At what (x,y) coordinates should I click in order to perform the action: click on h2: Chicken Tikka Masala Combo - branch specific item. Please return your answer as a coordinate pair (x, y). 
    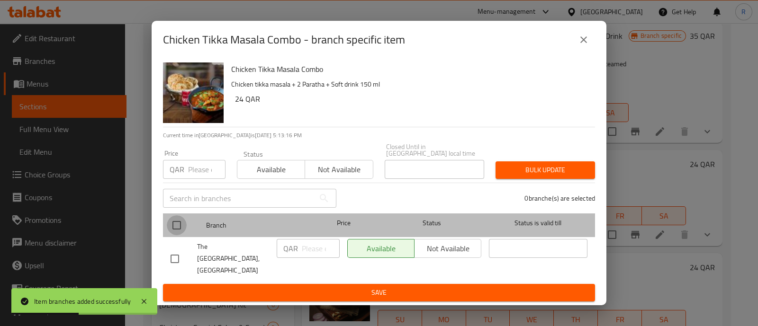
    Looking at the image, I should click on (284, 40).